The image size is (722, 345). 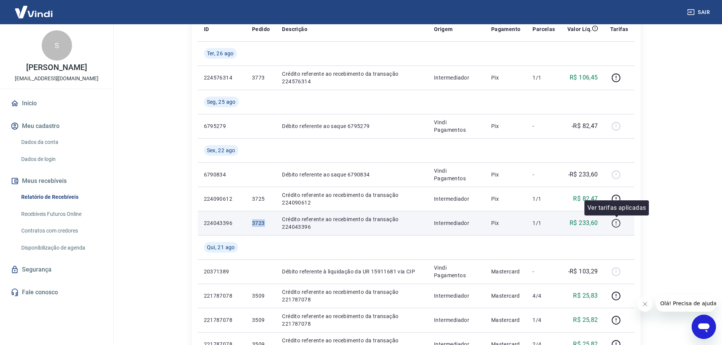 What do you see at coordinates (261, 29) in the screenshot?
I see `p: Pedido` at bounding box center [261, 29].